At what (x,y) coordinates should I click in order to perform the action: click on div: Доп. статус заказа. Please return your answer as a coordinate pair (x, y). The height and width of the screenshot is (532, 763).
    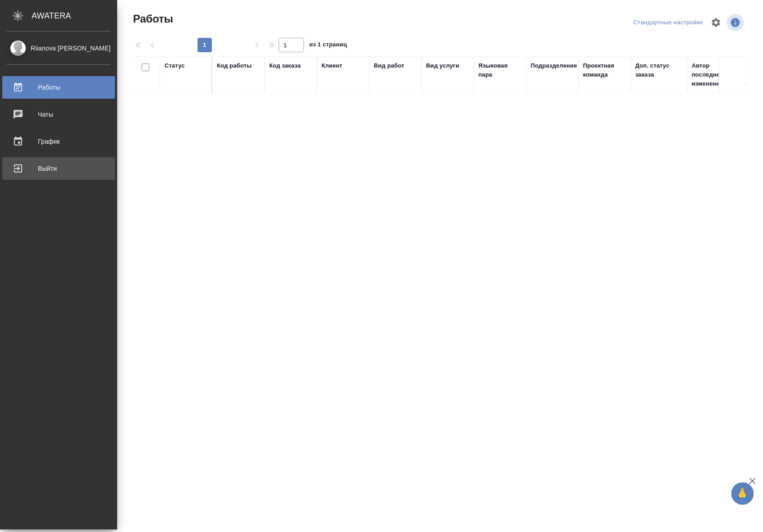
    Looking at the image, I should click on (659, 70).